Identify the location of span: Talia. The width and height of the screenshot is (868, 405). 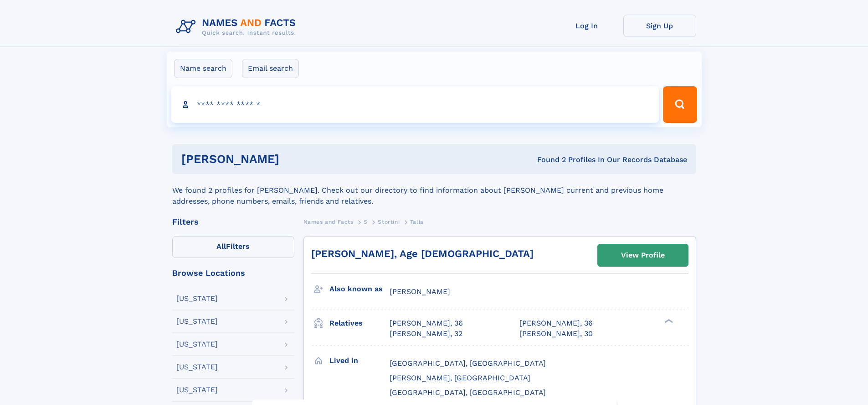
(417, 222).